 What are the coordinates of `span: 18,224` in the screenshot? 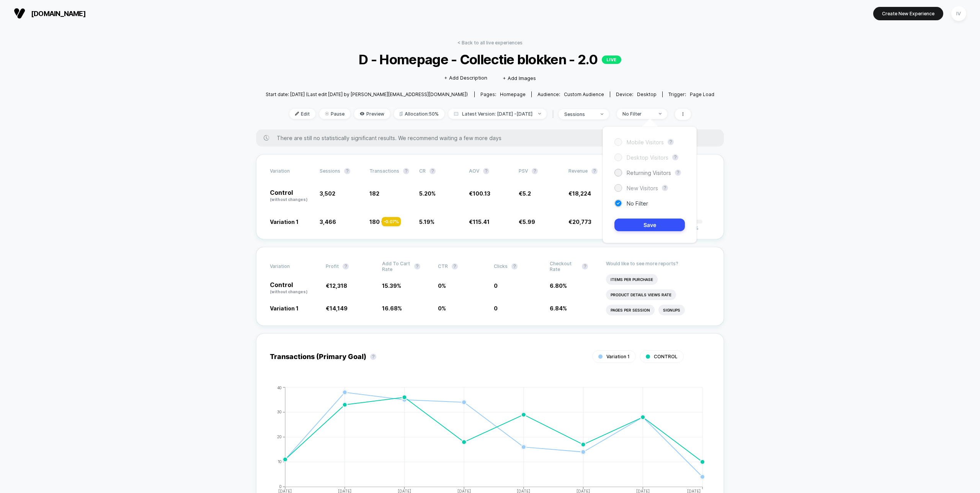 It's located at (581, 193).